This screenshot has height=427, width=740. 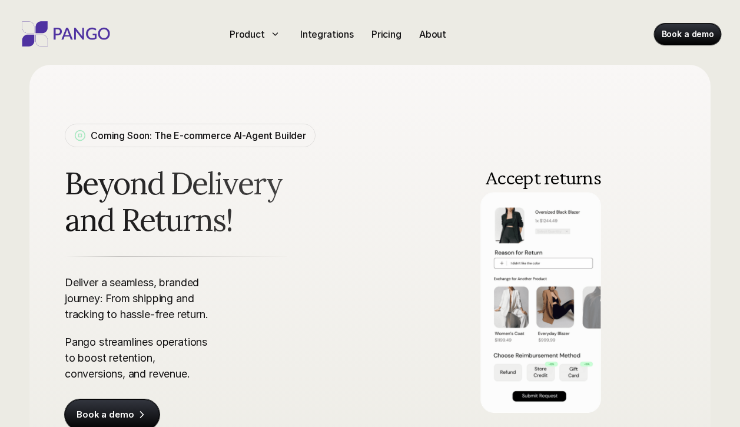 I want to click on p: Pricing, so click(x=386, y=34).